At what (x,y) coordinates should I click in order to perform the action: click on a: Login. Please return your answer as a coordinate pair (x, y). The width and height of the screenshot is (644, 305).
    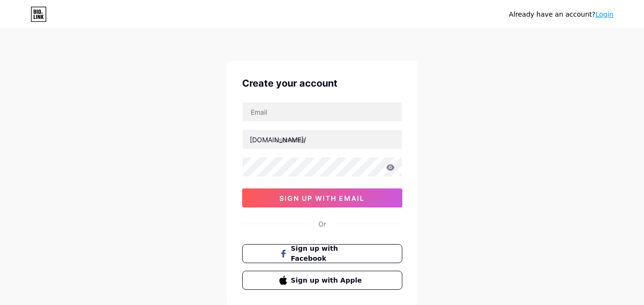
    Looking at the image, I should click on (604, 14).